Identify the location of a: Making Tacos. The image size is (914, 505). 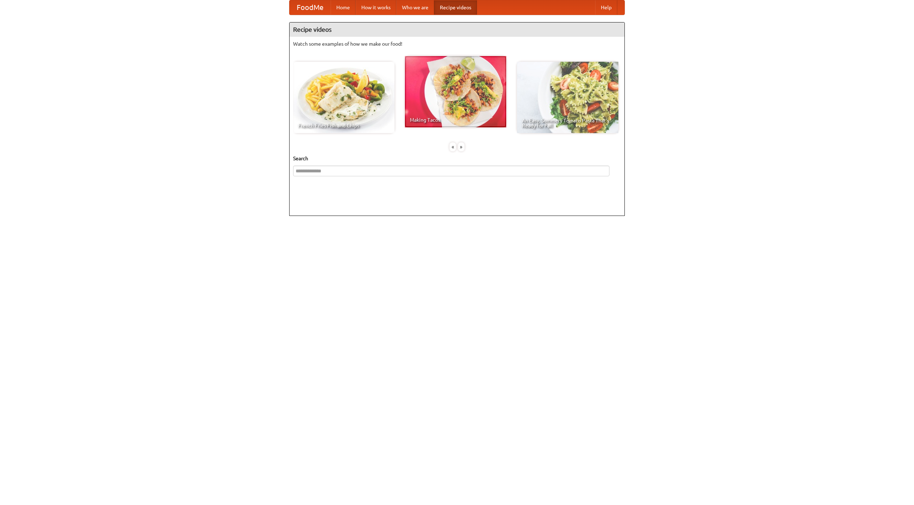
(456, 92).